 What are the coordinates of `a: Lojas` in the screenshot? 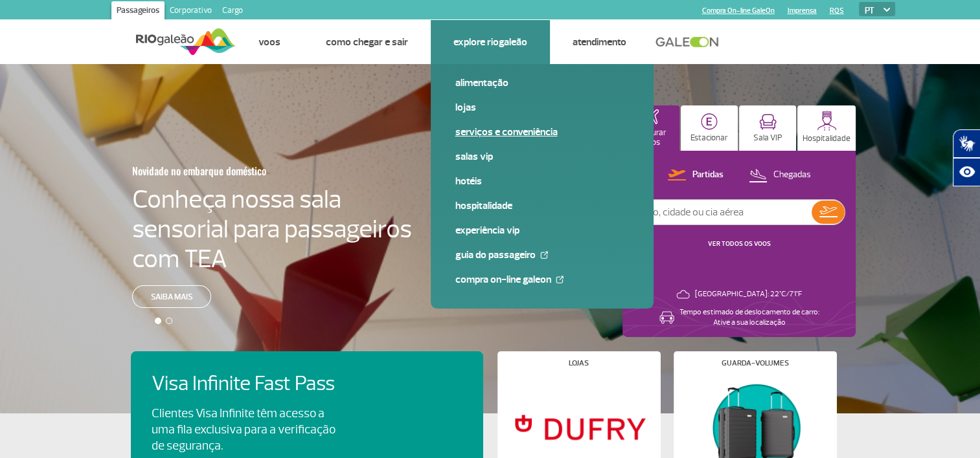 It's located at (542, 108).